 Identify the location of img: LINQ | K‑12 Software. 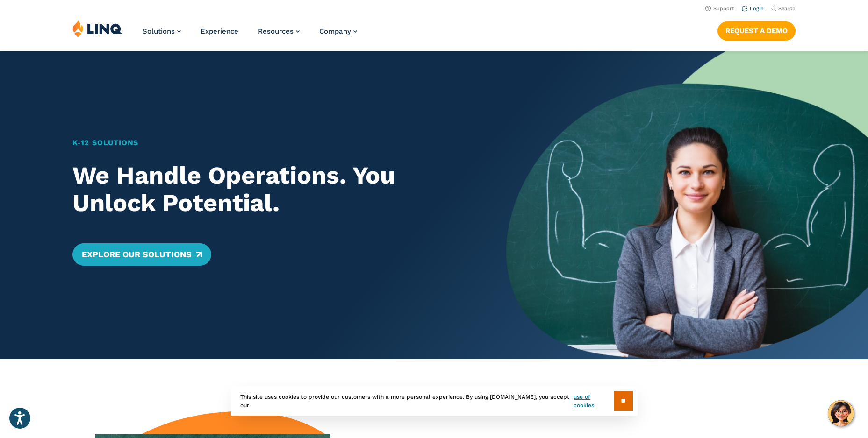
(97, 28).